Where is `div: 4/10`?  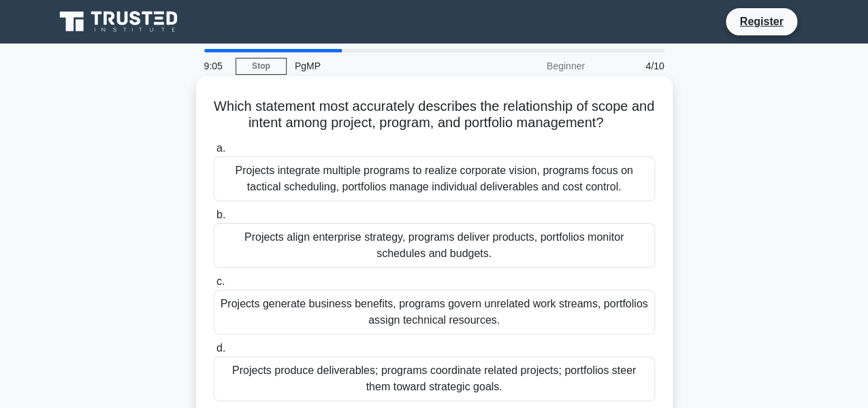 div: 4/10 is located at coordinates (632, 66).